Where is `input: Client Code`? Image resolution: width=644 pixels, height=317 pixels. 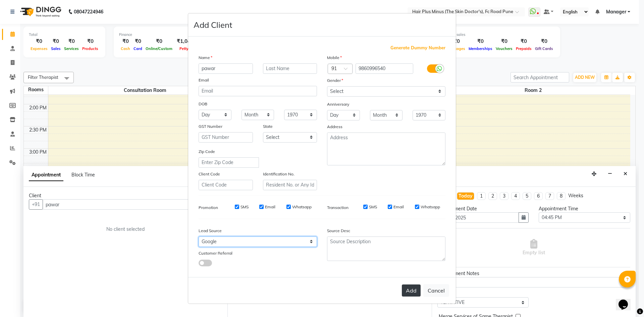
input: Client Code is located at coordinates (226, 185).